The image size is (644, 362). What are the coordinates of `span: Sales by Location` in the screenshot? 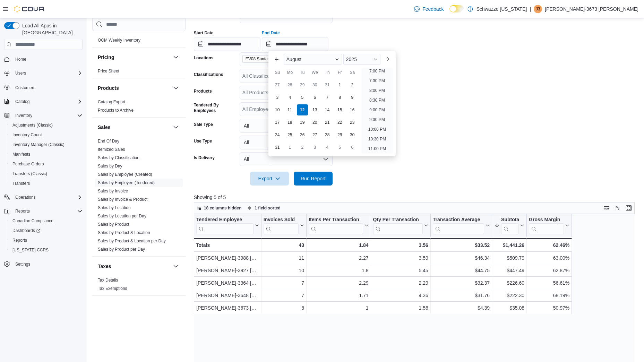 It's located at (114, 208).